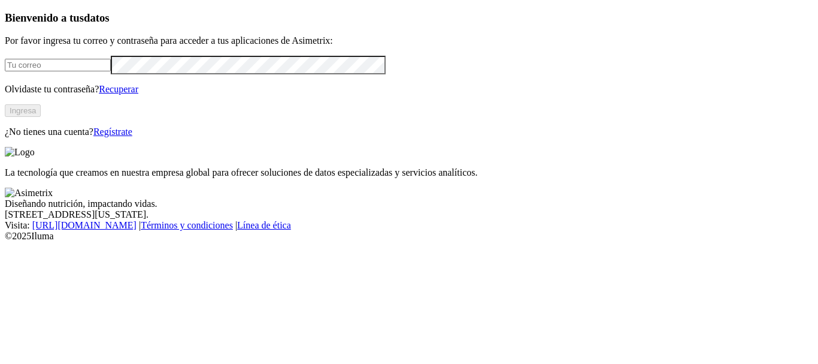 This screenshot has width=818, height=364. What do you see at coordinates (58, 65) in the screenshot?
I see `input: Tu correo` at bounding box center [58, 65].